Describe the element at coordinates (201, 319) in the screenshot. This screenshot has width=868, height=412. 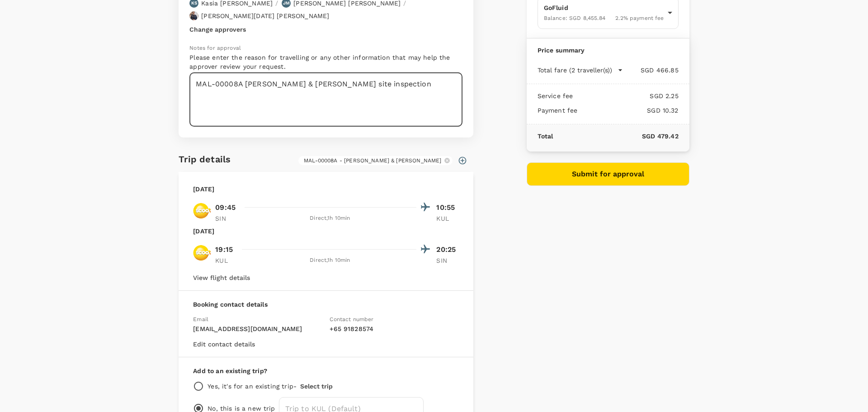
I see `span: Email` at that location.